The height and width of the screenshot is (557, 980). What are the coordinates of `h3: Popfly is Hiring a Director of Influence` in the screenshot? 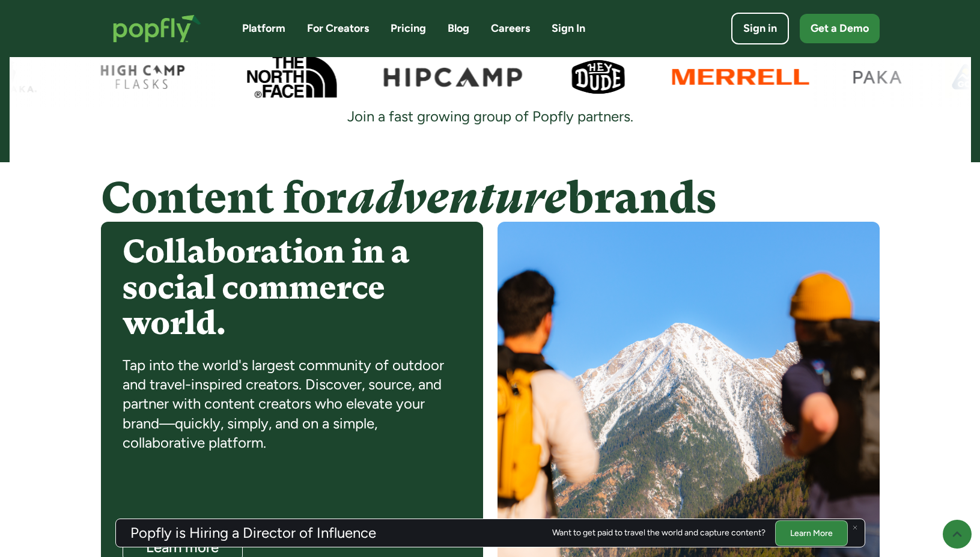 It's located at (253, 533).